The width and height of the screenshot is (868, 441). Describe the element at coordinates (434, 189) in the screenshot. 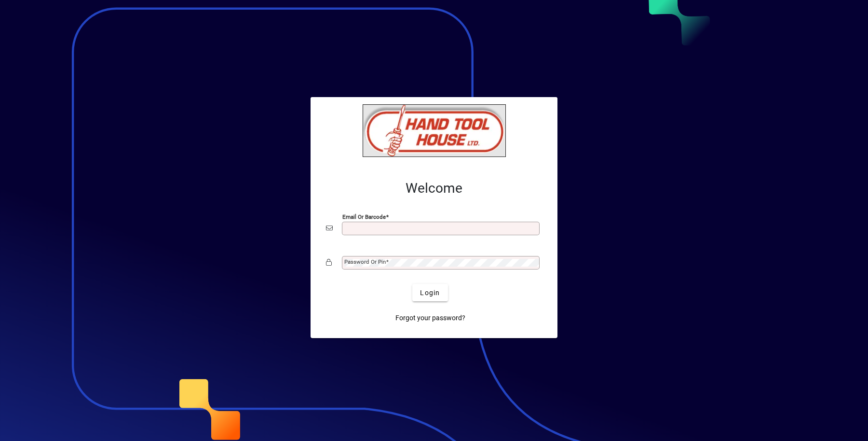

I see `h2: Welcome` at that location.